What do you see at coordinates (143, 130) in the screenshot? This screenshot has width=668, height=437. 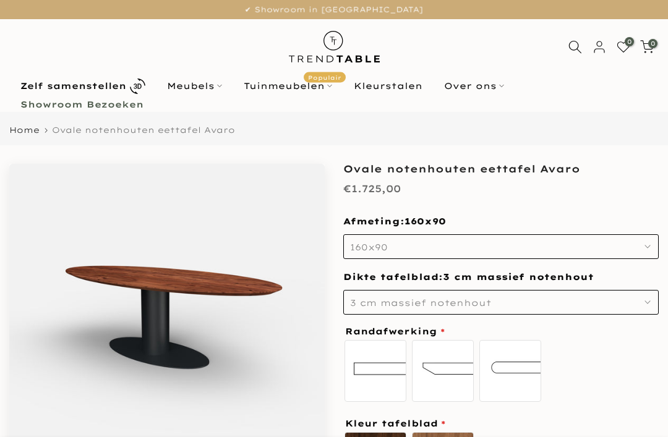 I see `span: Ovale notenhouten eettafel Avaro` at bounding box center [143, 130].